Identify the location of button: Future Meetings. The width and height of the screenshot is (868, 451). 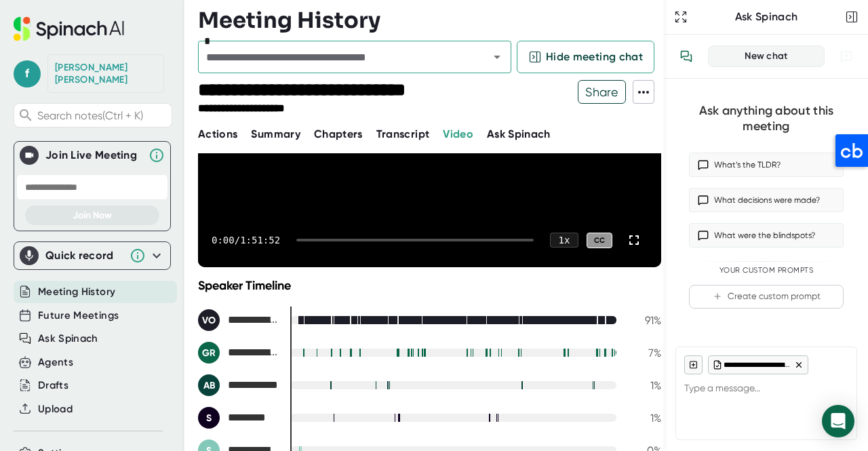
(78, 316).